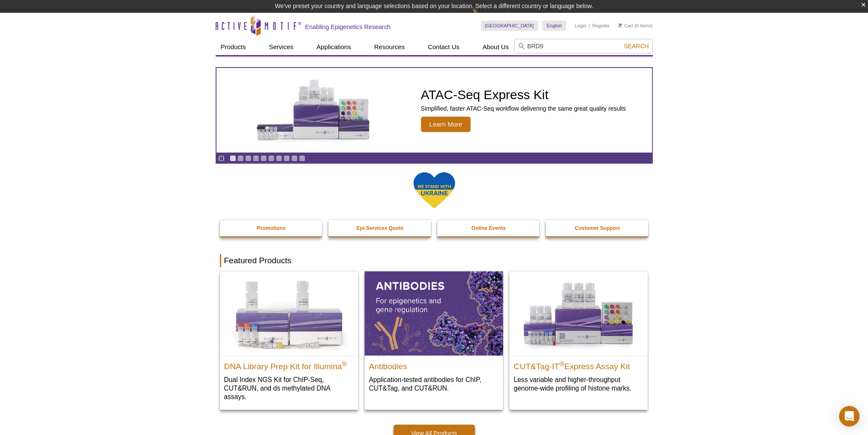  What do you see at coordinates (289, 388) in the screenshot?
I see `p: Dual Index NGS Kit for ChIP-Seq, CUT&RUN, and ds methylated DNA assays.` at bounding box center [289, 388].